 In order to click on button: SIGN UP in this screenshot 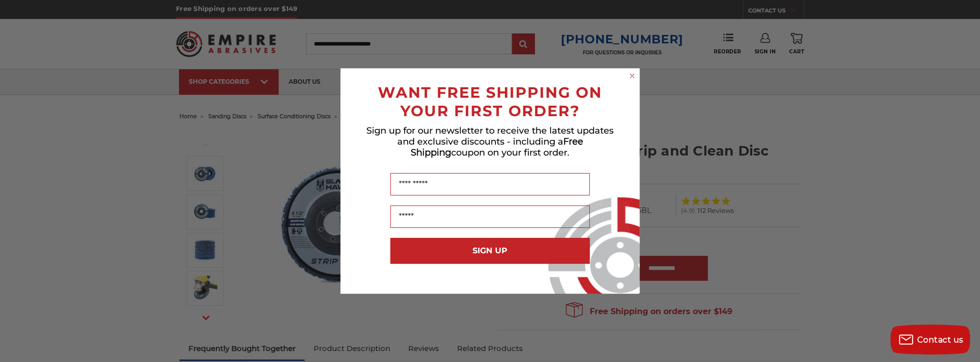, I will do `click(490, 251)`.